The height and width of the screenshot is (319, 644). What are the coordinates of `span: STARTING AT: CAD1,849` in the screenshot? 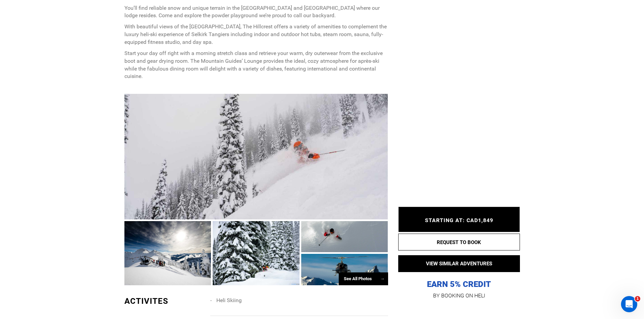 It's located at (459, 220).